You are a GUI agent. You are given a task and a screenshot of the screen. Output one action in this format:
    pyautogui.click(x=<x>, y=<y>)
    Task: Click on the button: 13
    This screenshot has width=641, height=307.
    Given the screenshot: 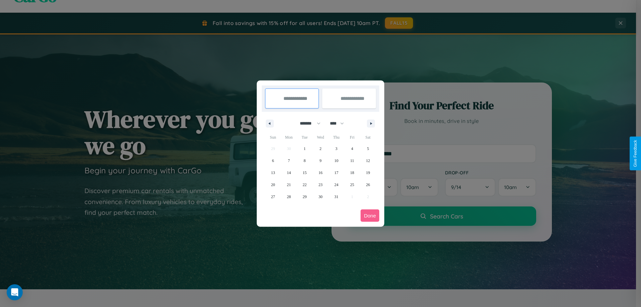 What is the action you would take?
    pyautogui.click(x=273, y=173)
    